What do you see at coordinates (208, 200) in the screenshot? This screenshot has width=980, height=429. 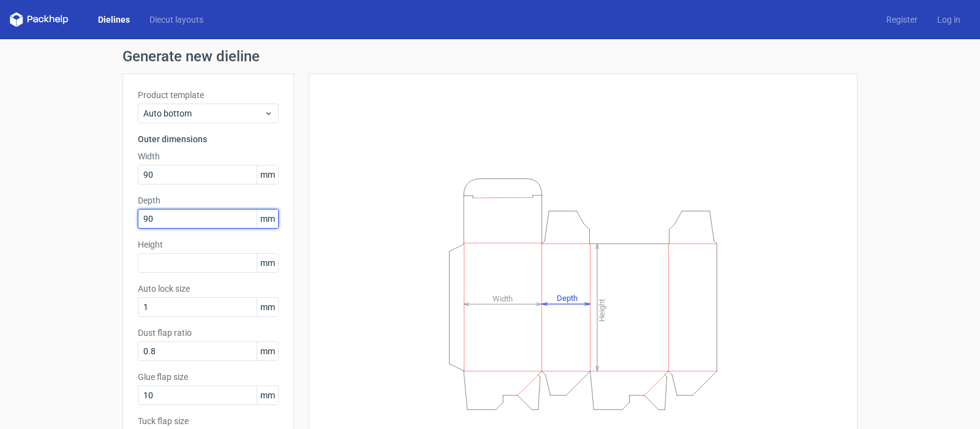 I see `label: Depth` at bounding box center [208, 200].